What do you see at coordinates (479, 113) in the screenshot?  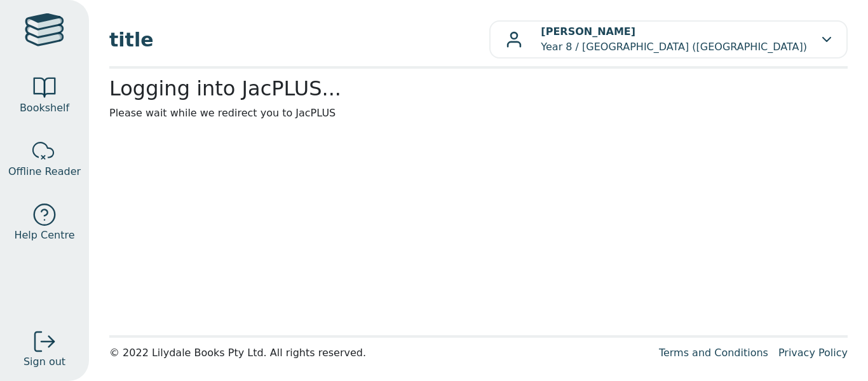 I see `p: Please wait while we redirect you to JacPLUS` at bounding box center [479, 113].